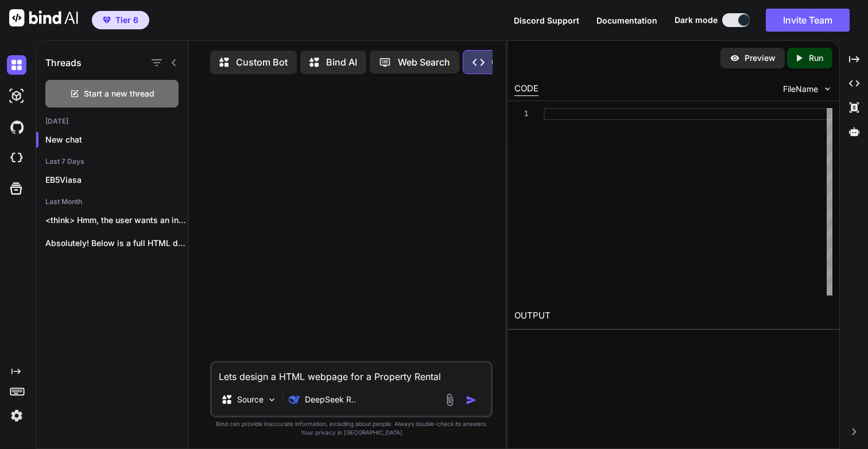  Describe the element at coordinates (547, 20) in the screenshot. I see `span: Discord Support` at that location.